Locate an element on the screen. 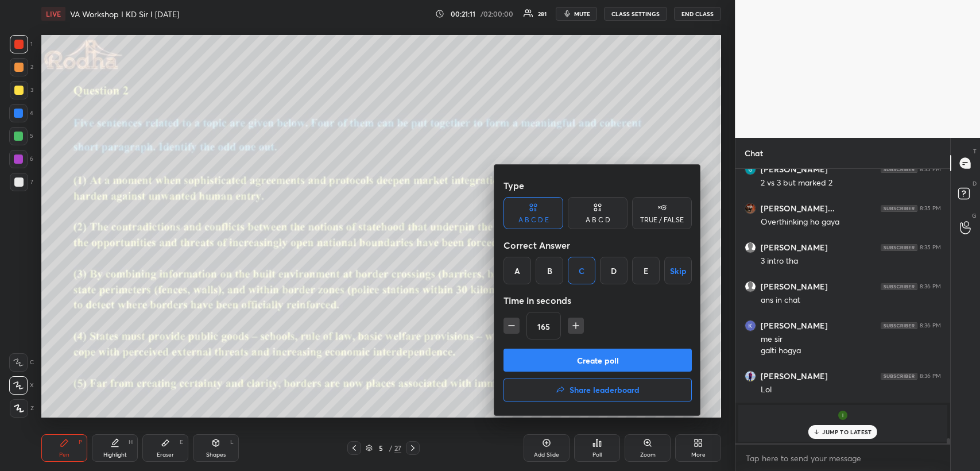 The width and height of the screenshot is (980, 471). button: Create poll is located at coordinates (597, 360).